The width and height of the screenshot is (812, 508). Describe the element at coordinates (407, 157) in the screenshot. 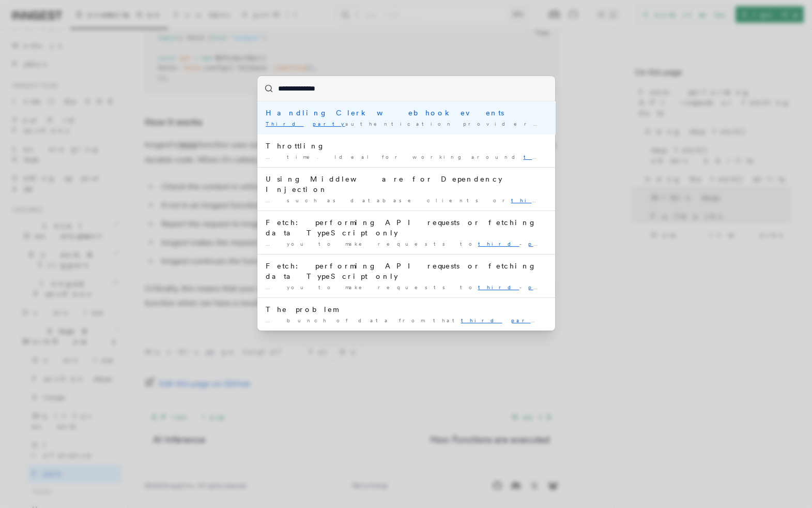

I see `div: … time. Ideal for working around - API rate limits.` at that location.